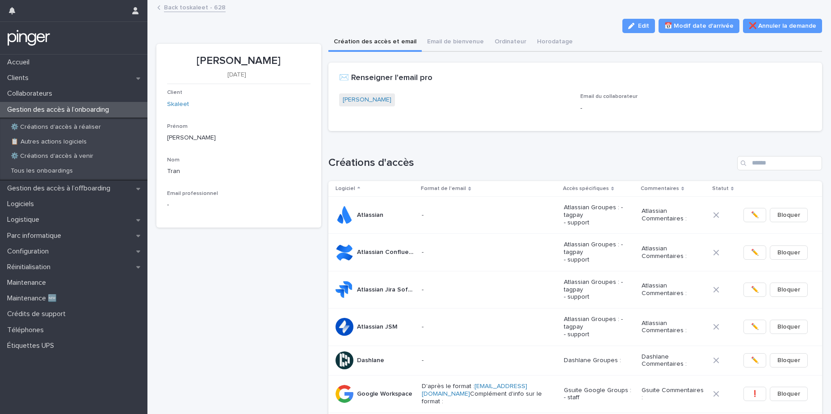 Image resolution: width=831 pixels, height=414 pixels. I want to click on button: ❌ Annuler la demande, so click(782, 26).